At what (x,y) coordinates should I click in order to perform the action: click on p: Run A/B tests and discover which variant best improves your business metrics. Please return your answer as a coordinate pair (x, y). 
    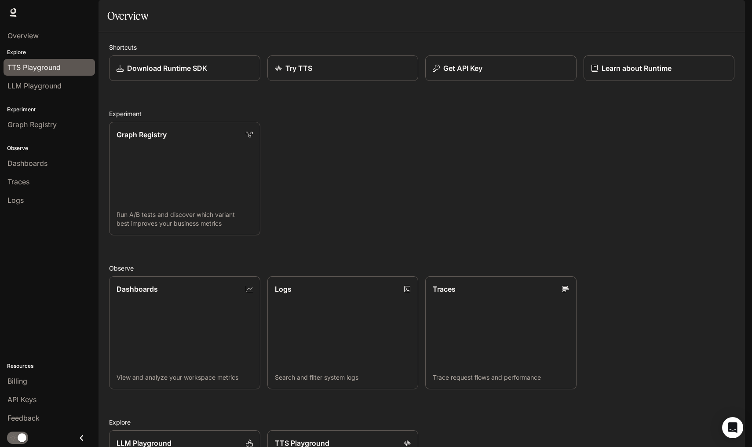
    Looking at the image, I should click on (185, 219).